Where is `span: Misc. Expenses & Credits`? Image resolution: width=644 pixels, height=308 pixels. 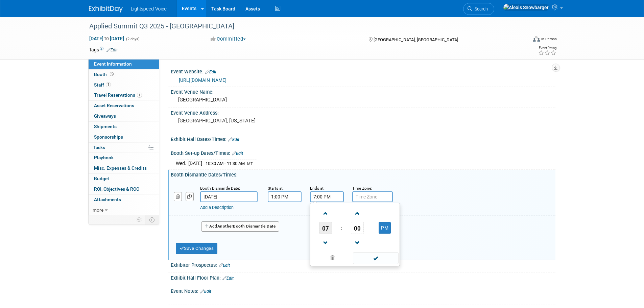
span: Misc. Expenses & Credits is located at coordinates (121, 168).